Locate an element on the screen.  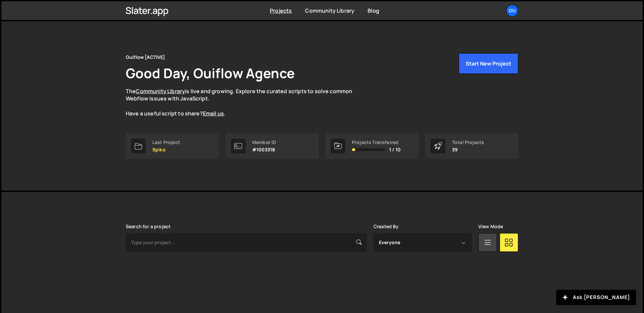
label: Created By is located at coordinates (386, 227).